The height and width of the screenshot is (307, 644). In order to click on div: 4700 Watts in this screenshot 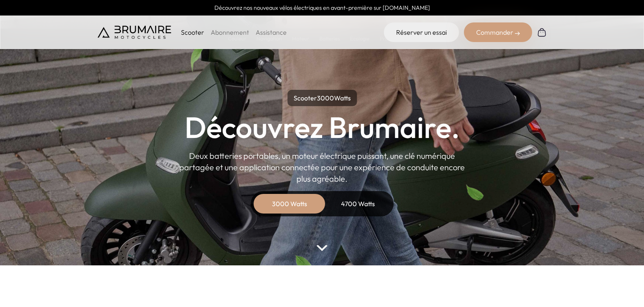, I will do `click(358, 203)`.